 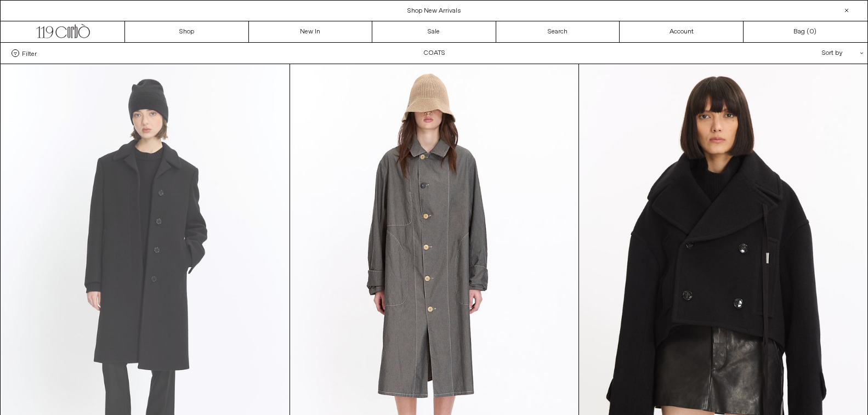 I want to click on a: Shop, so click(x=187, y=32).